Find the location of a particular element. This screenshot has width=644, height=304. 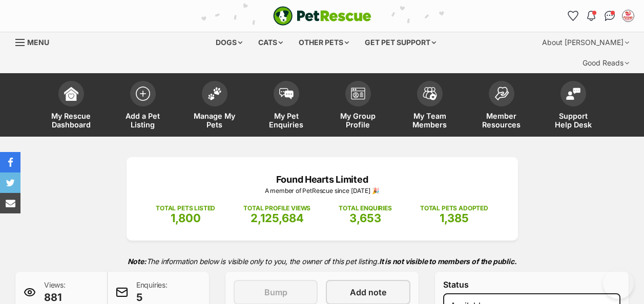

a: Manage My Pets is located at coordinates (215, 106).